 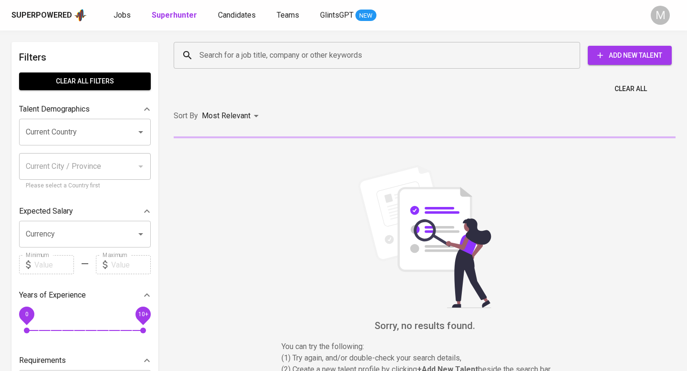 What do you see at coordinates (174, 15) in the screenshot?
I see `b: Superhunter` at bounding box center [174, 15].